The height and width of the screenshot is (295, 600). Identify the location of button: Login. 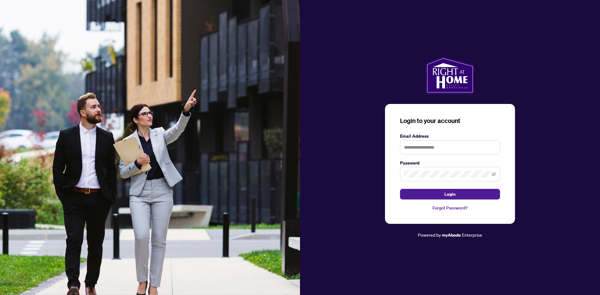
(450, 194).